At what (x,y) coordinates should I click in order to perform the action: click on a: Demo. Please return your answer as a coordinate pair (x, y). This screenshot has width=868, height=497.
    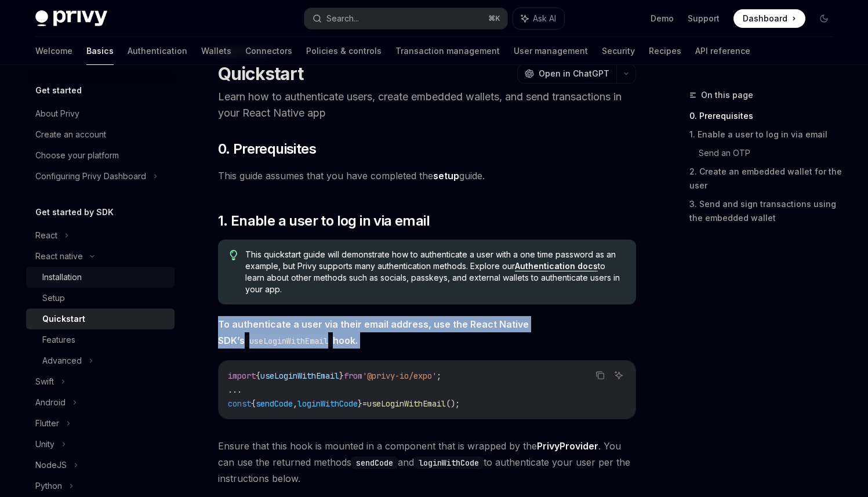
    Looking at the image, I should click on (662, 18).